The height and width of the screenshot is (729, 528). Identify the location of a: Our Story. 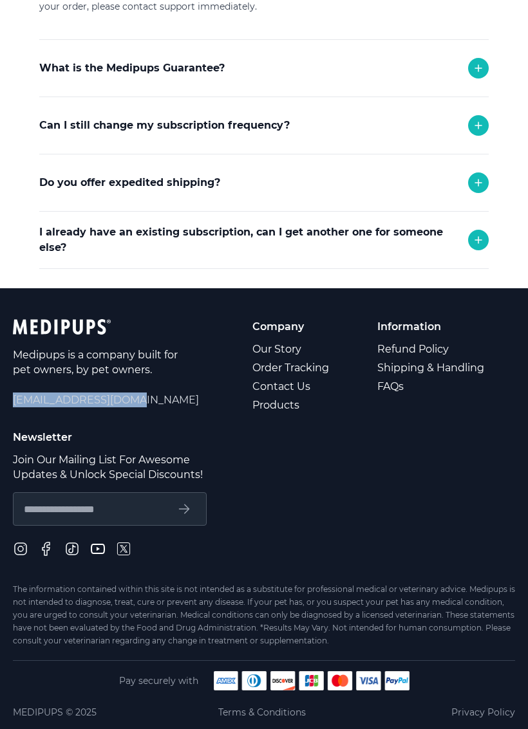
(291, 349).